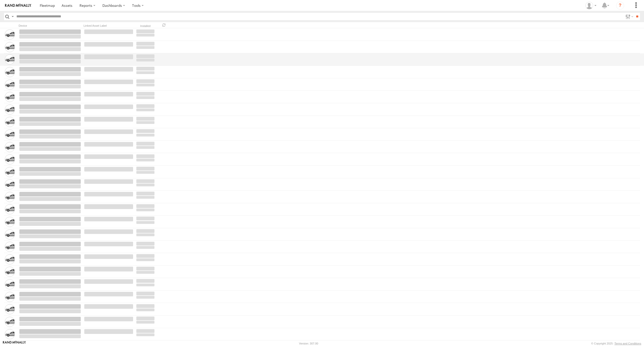  What do you see at coordinates (14, 344) in the screenshot?
I see `a: Visit our Website` at bounding box center [14, 344].